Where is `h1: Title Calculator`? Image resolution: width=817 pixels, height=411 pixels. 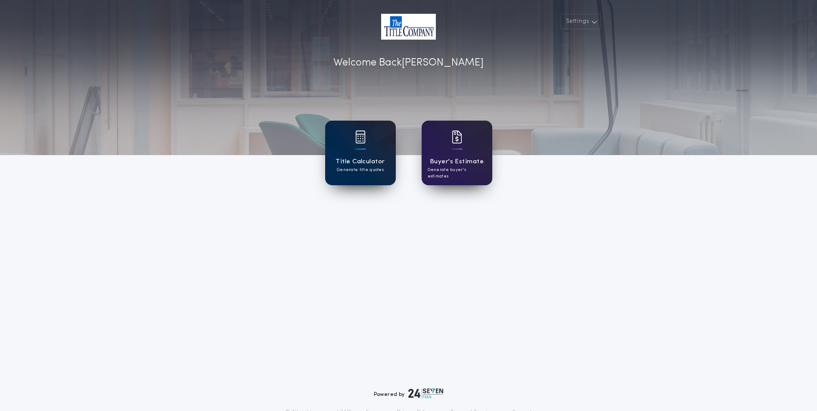
h1: Title Calculator is located at coordinates (360, 162).